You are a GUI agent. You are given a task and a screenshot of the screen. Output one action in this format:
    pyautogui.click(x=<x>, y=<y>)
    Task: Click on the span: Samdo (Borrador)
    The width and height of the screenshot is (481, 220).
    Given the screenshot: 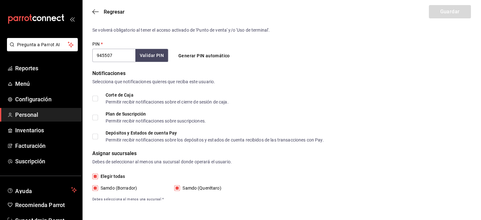 What is the action you would take?
    pyautogui.click(x=117, y=188)
    